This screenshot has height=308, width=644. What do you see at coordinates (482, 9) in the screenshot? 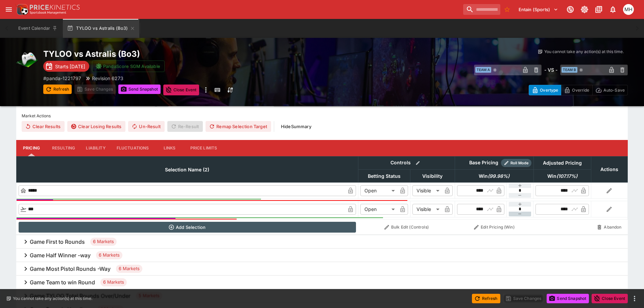
I see `input: search` at bounding box center [482, 9].